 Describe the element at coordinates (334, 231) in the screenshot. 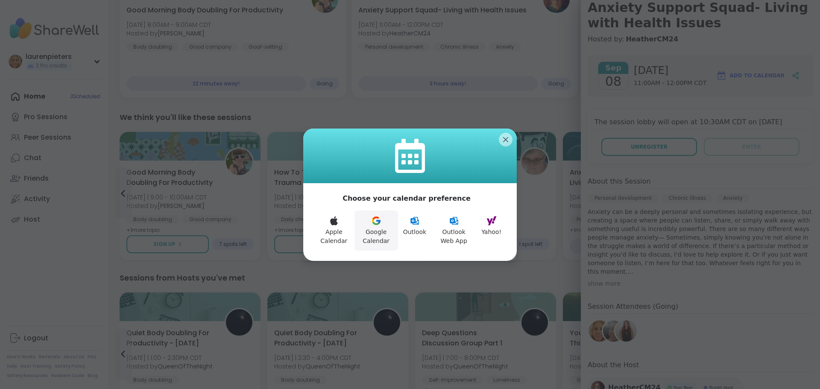

I see `button: Apple Calendar` at that location.